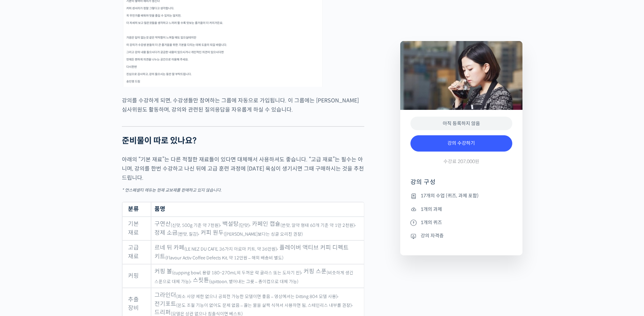 This screenshot has width=644, height=316. Describe the element at coordinates (461, 196) in the screenshot. I see `li: 17개의 수업 (퀴즈, 과제 포함)` at that location.